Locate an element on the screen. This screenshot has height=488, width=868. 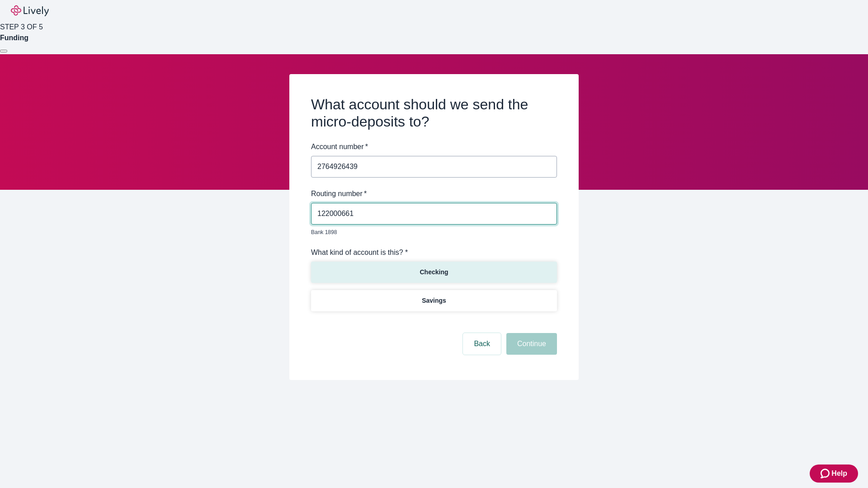
label: Account number is located at coordinates (339, 147).